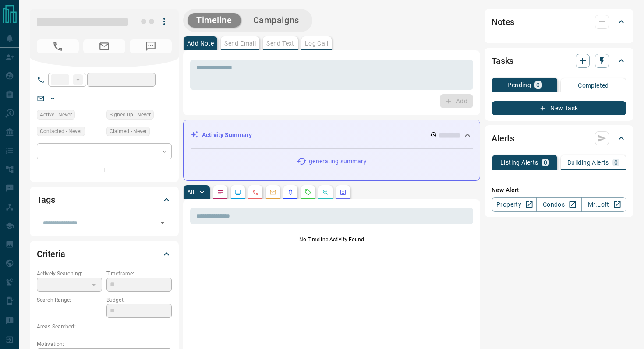 The image size is (644, 349). I want to click on p: All, so click(190, 193).